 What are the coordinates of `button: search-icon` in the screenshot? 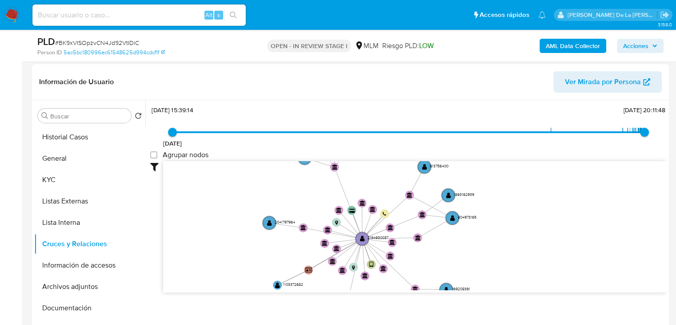 It's located at (233, 15).